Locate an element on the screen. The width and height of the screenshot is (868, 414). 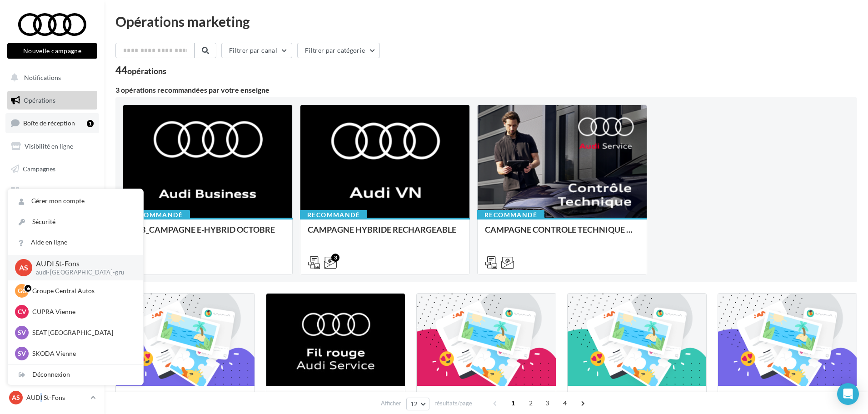
a: Médiathèque is located at coordinates (53, 191).